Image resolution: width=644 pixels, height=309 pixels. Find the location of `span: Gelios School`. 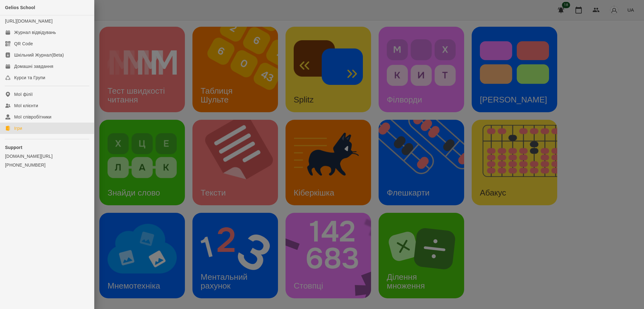

span: Gelios School is located at coordinates (20, 8).